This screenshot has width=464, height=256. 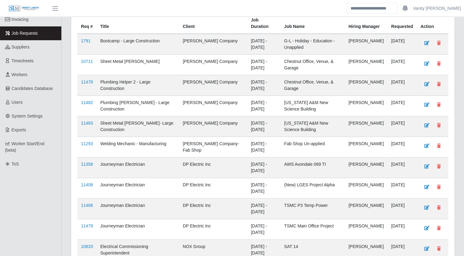 What do you see at coordinates (87, 82) in the screenshot?
I see `a: 11478` at bounding box center [87, 82].